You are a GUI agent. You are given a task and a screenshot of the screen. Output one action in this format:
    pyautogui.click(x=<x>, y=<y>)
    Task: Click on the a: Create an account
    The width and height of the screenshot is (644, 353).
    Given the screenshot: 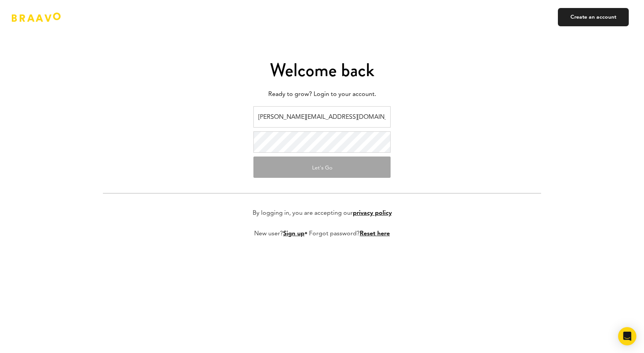 What is the action you would take?
    pyautogui.click(x=594, y=17)
    